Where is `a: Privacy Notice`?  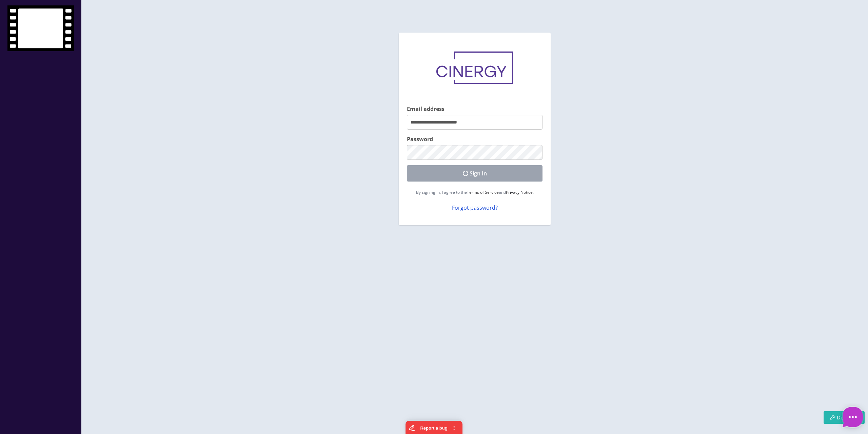
a: Privacy Notice is located at coordinates (519, 192).